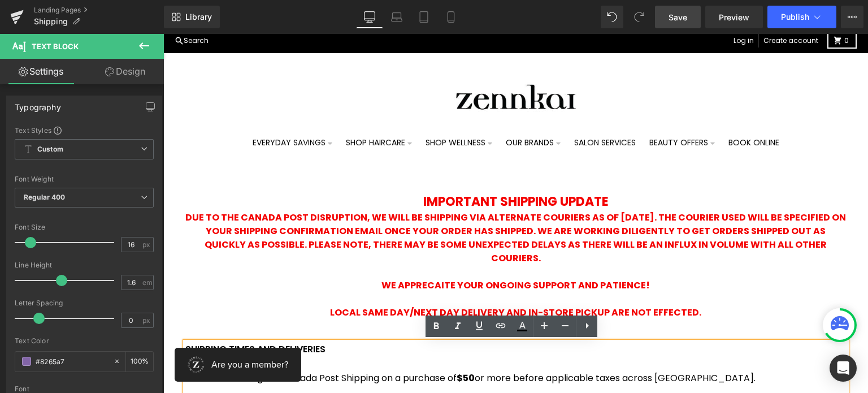 The height and width of the screenshot is (393, 868). What do you see at coordinates (38, 104) in the screenshot?
I see `div: Typography` at bounding box center [38, 104].